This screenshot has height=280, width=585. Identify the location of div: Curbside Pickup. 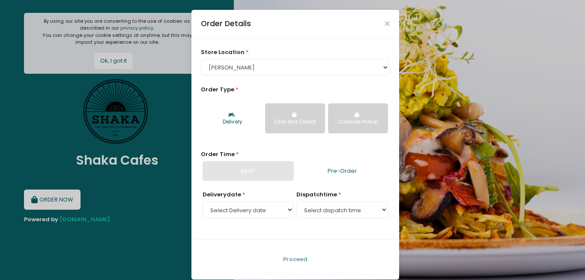
(358, 122).